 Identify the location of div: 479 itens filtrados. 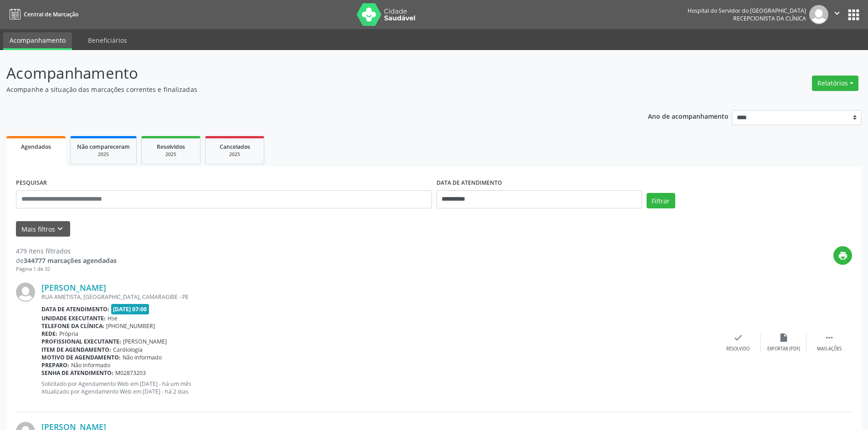
(66, 251).